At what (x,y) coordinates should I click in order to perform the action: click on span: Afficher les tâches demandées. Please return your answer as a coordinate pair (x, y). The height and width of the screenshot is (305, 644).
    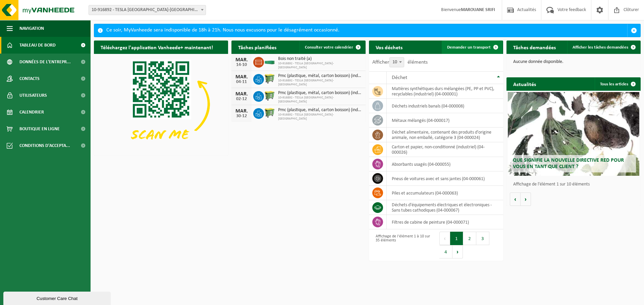
    Looking at the image, I should click on (600, 47).